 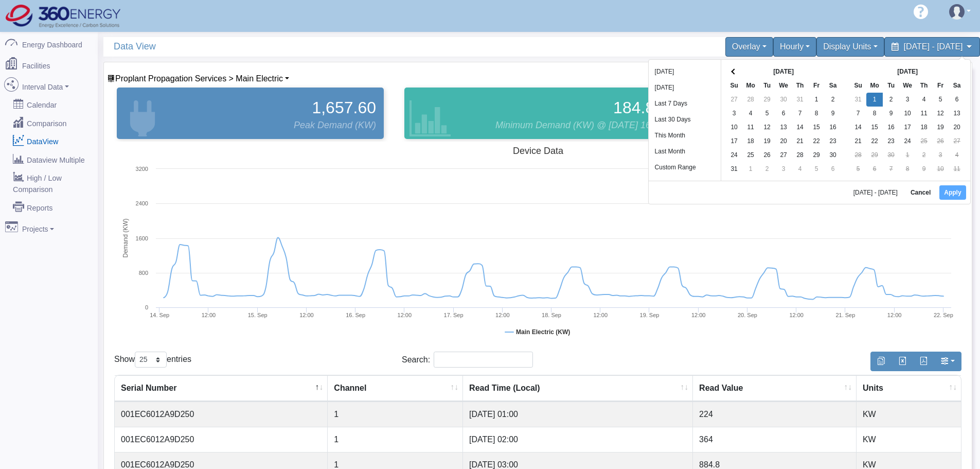 What do you see at coordinates (833, 85) in the screenshot?
I see `th: Sa` at bounding box center [833, 85].